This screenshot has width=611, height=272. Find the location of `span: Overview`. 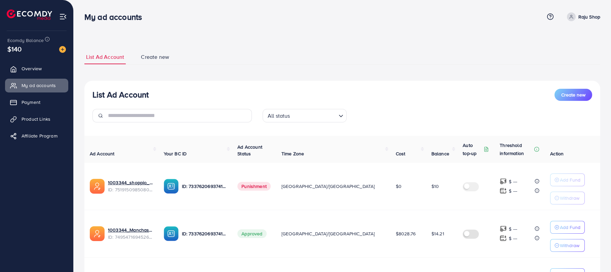

span: Overview is located at coordinates (32, 69).